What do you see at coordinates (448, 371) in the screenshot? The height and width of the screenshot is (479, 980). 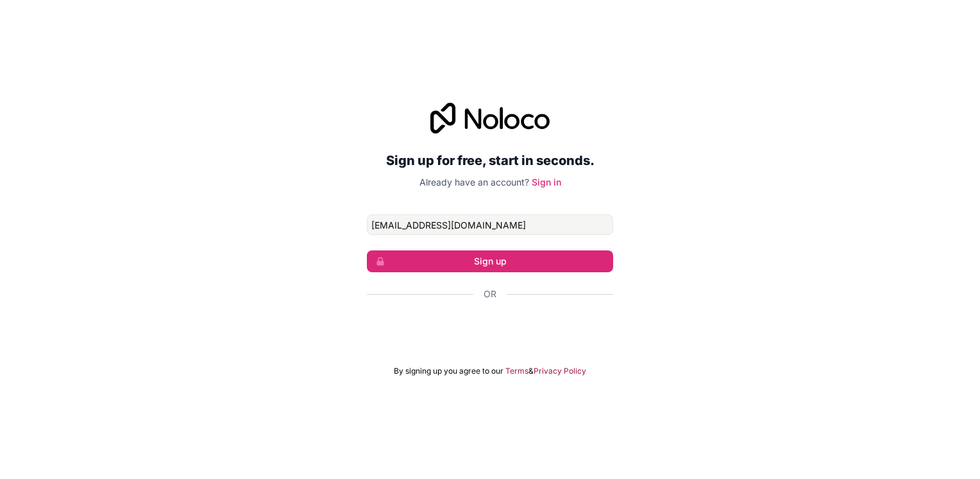 I see `span: By signing up you agree to our` at bounding box center [448, 371].